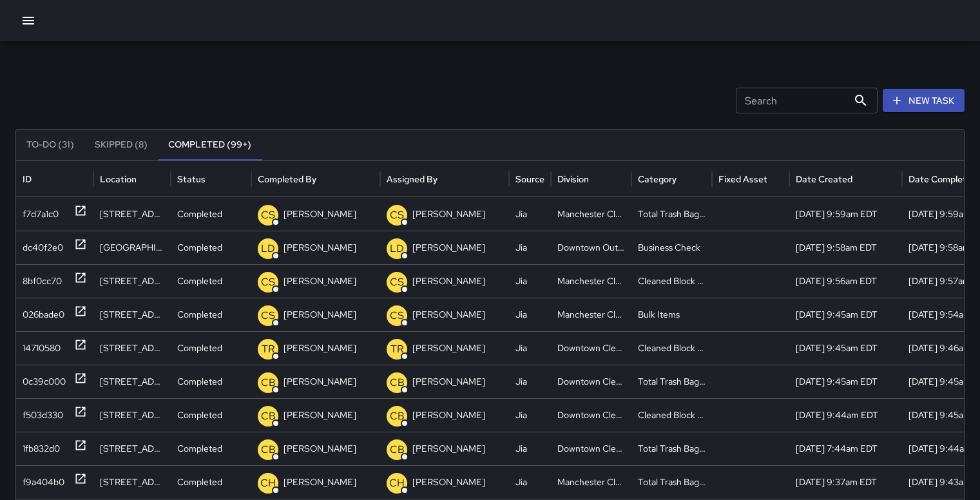 The image size is (980, 500). I want to click on div: Bulk Items, so click(672, 314).